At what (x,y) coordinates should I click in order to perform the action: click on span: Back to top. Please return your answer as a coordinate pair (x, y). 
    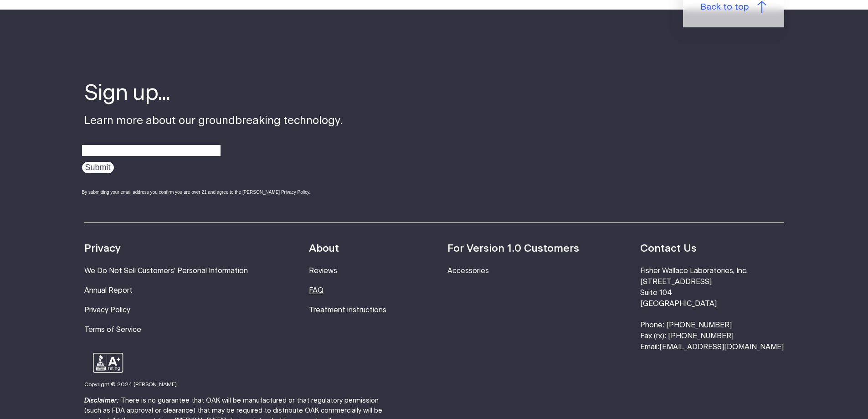
    Looking at the image, I should click on (724, 7).